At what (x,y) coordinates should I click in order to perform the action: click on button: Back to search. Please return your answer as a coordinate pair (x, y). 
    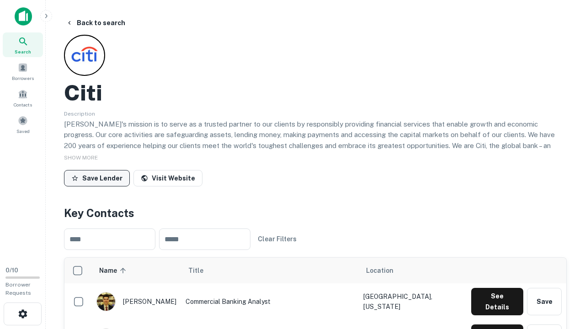
    Looking at the image, I should click on (96, 23).